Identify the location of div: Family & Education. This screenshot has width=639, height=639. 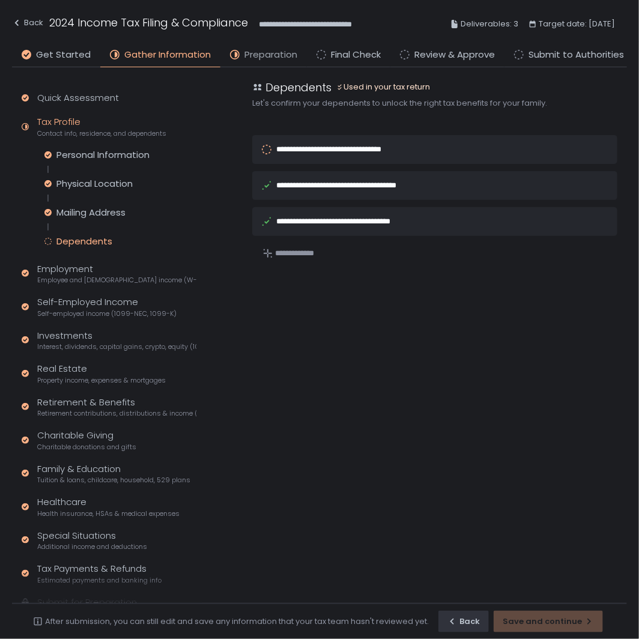
(114, 474).